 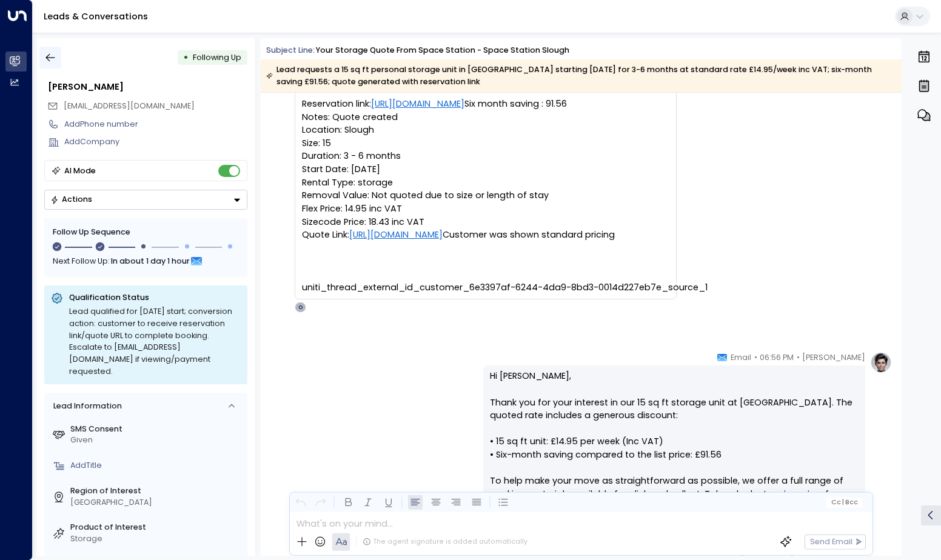 What do you see at coordinates (146, 233) in the screenshot?
I see `div: Follow Up Sequence` at bounding box center [146, 233].